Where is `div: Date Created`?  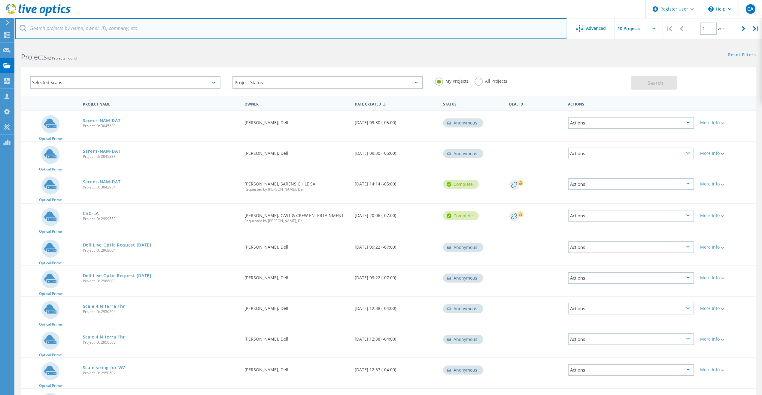 div: Date Created is located at coordinates (396, 104).